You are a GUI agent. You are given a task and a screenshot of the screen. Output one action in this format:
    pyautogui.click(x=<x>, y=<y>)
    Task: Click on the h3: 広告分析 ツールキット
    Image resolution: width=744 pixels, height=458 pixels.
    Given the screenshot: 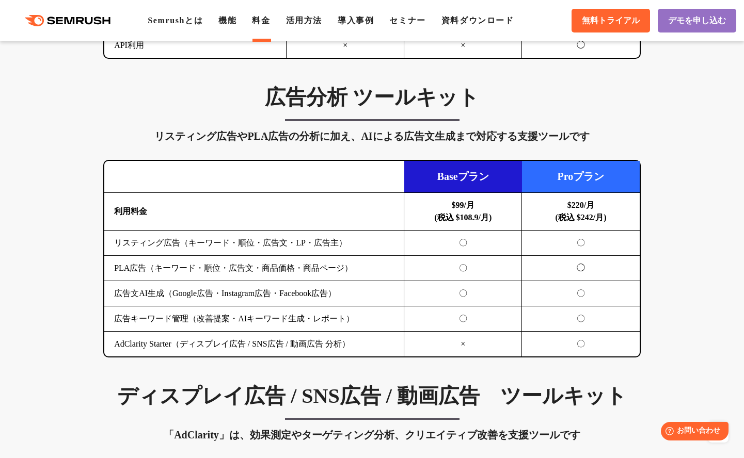 What is the action you would take?
    pyautogui.click(x=372, y=98)
    